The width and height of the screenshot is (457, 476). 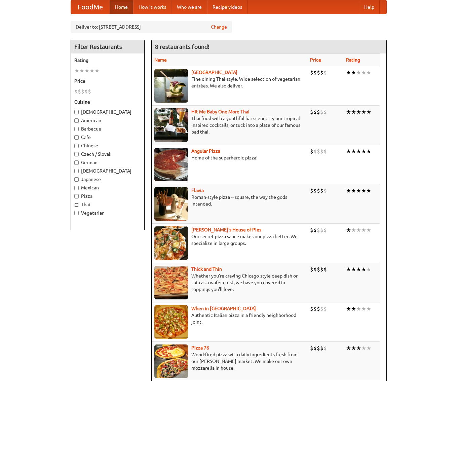 What do you see at coordinates (220, 112) in the screenshot?
I see `a: Hit Me Baby One More Thai` at bounding box center [220, 112].